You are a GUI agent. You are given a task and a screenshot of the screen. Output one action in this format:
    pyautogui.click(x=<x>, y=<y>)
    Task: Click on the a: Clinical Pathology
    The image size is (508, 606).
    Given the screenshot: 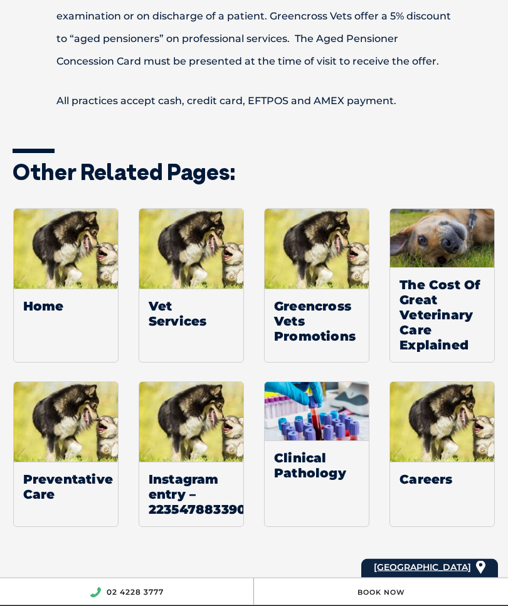 What is the action you would take?
    pyautogui.click(x=317, y=455)
    